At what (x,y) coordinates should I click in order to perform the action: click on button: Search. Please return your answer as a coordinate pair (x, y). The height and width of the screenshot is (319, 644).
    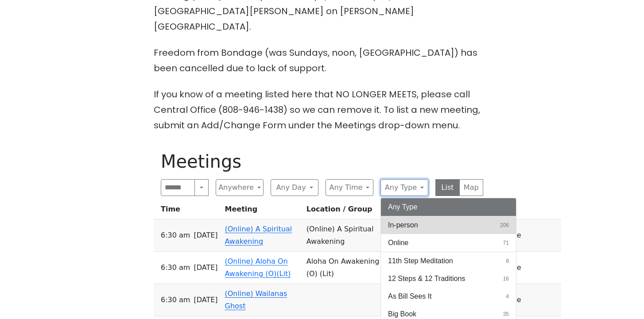
    Looking at the image, I should click on (201, 188).